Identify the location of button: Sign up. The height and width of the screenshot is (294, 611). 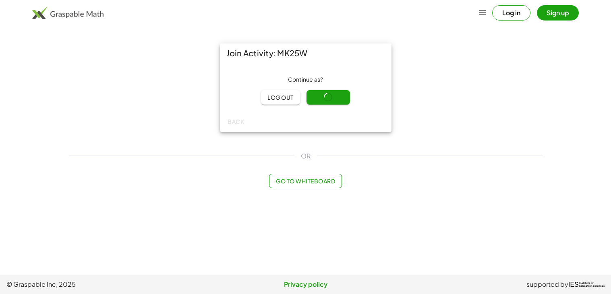
(557, 13).